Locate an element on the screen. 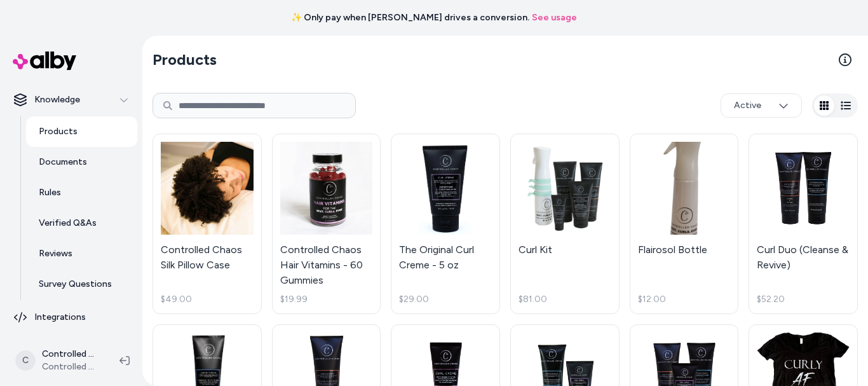  p: Controlled Chaos Shopify is located at coordinates (71, 355).